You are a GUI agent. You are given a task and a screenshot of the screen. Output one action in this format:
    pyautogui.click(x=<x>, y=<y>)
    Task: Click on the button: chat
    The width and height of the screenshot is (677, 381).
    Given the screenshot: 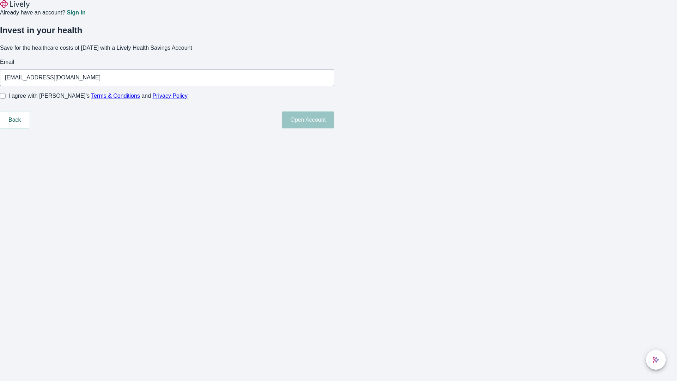 What is the action you would take?
    pyautogui.click(x=656, y=360)
    